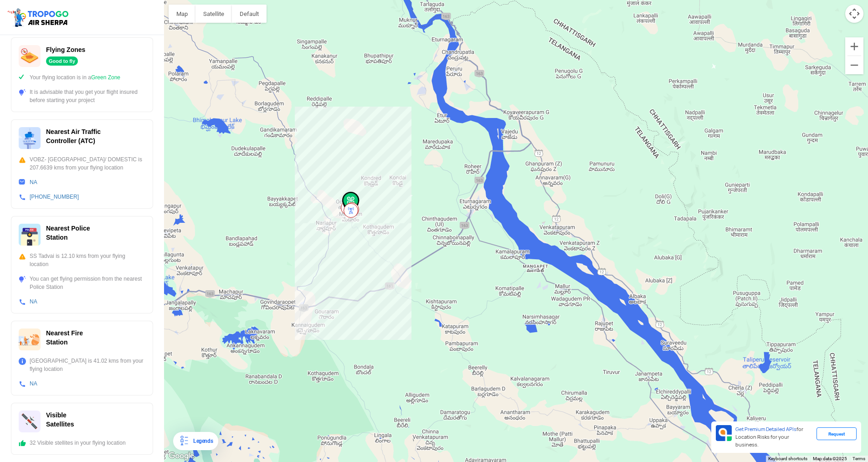 This screenshot has width=868, height=462. Describe the element at coordinates (855, 65) in the screenshot. I see `button: Zoom out` at that location.